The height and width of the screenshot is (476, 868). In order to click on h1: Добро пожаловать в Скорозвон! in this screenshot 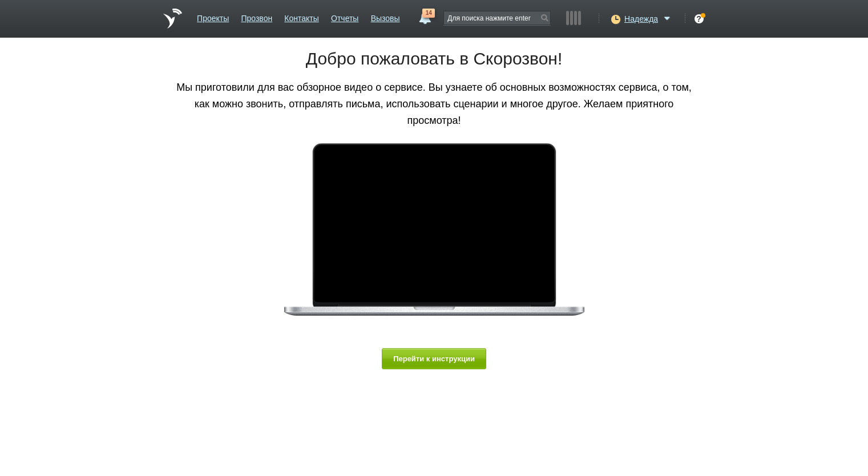, I will do `click(434, 59)`.